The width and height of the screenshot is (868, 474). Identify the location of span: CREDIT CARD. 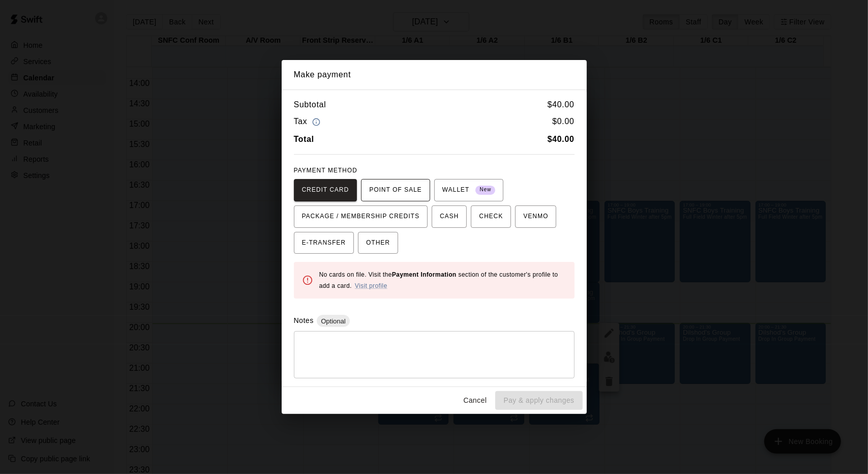
(325, 190).